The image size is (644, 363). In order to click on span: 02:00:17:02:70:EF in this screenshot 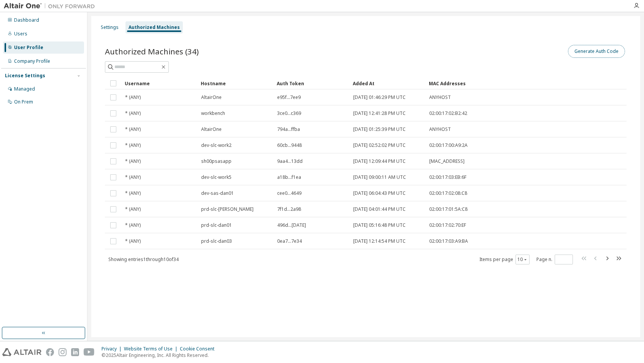, I will do `click(447, 225)`.